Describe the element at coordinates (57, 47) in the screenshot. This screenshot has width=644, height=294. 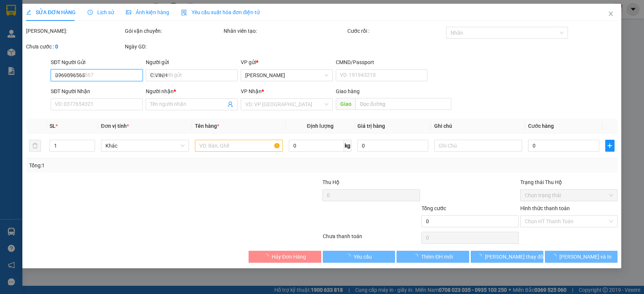
I see `b: 0` at that location.